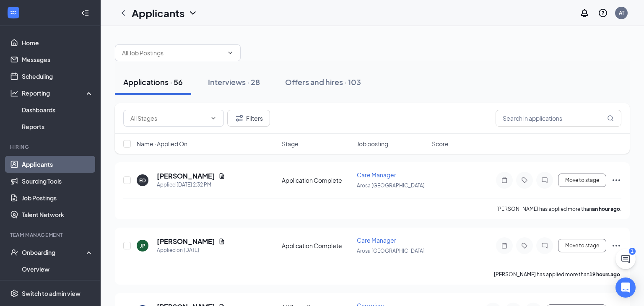  I want to click on div: Open Intercom Messenger, so click(625, 288).